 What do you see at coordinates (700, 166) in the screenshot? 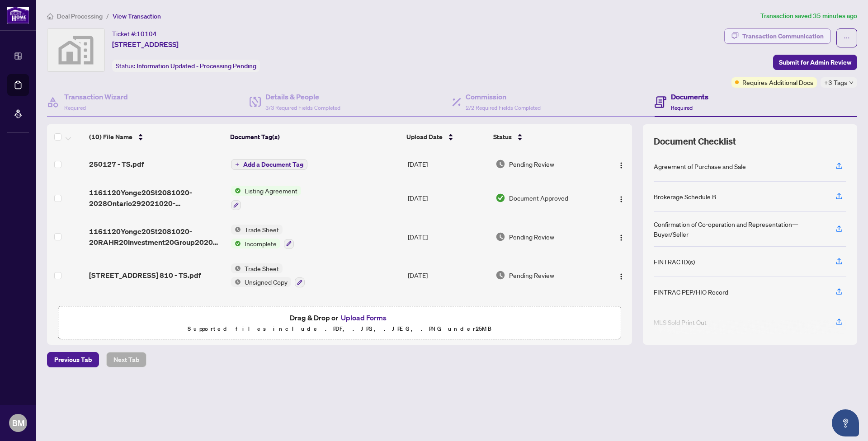
I see `div: Agreement of Purchase and Sale` at bounding box center [700, 166].